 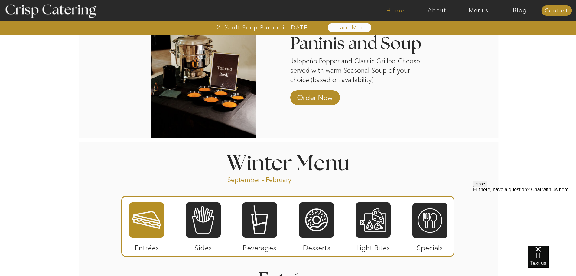 I want to click on a: Home, so click(x=396, y=11).